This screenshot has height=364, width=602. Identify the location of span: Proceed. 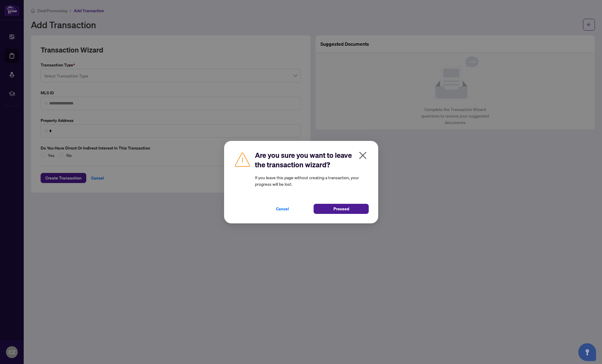
(341, 209).